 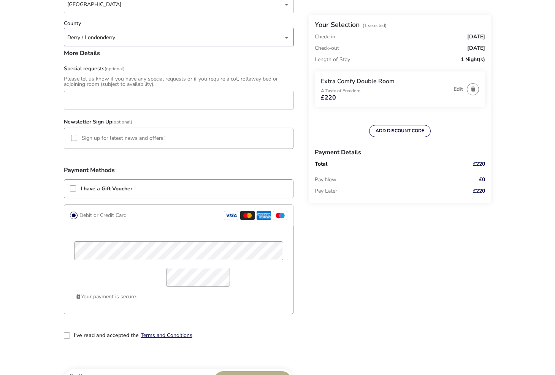 What do you see at coordinates (337, 25) in the screenshot?
I see `h2: Your Selection` at bounding box center [337, 25].